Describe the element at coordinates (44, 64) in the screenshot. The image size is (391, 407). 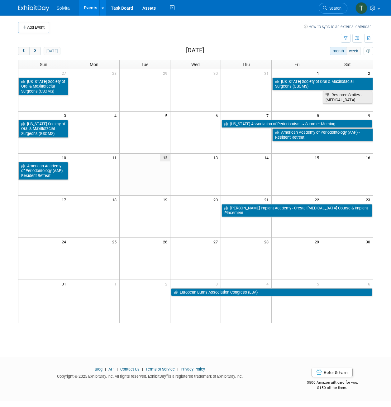
I see `span: Sun` at that location.